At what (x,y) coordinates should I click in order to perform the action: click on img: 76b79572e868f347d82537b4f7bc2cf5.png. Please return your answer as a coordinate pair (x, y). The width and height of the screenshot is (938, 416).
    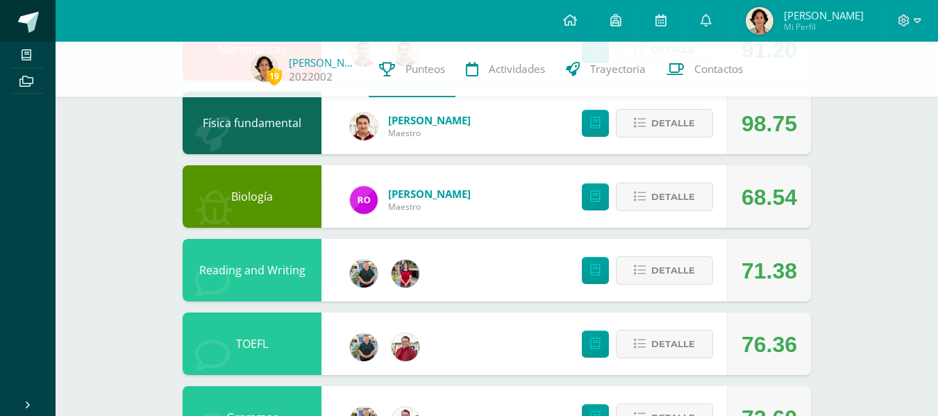
    Looking at the image, I should click on (364, 126).